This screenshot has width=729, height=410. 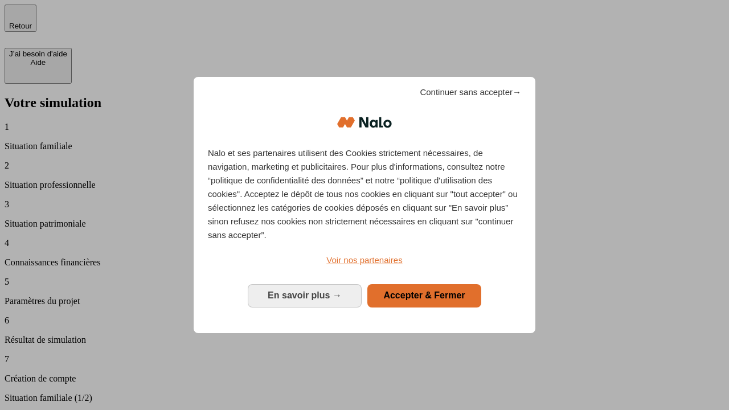 What do you see at coordinates (364, 260) in the screenshot?
I see `span: Voir nos partenaires` at bounding box center [364, 260].